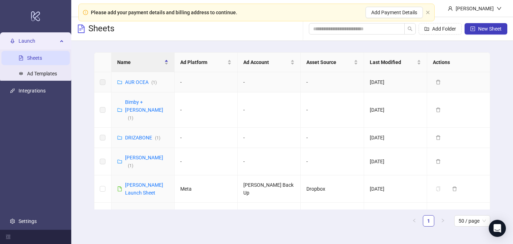 This screenshot has width=513, height=244. I want to click on span: Launch, so click(38, 41).